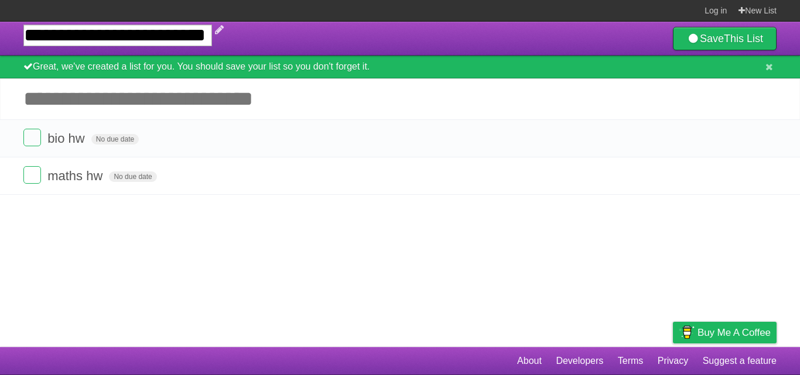  I want to click on span: Buy me a coffee, so click(734, 333).